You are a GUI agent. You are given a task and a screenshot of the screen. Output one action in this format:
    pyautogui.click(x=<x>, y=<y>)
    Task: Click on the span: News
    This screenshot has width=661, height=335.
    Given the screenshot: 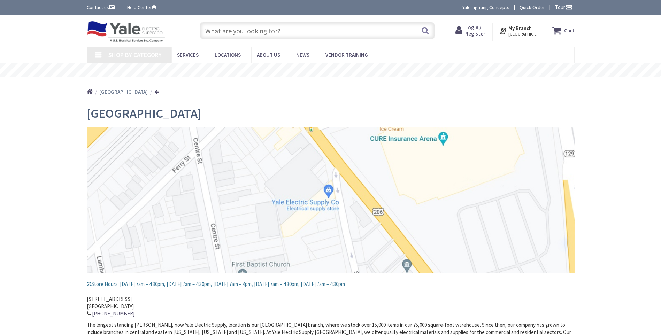 What is the action you would take?
    pyautogui.click(x=303, y=55)
    